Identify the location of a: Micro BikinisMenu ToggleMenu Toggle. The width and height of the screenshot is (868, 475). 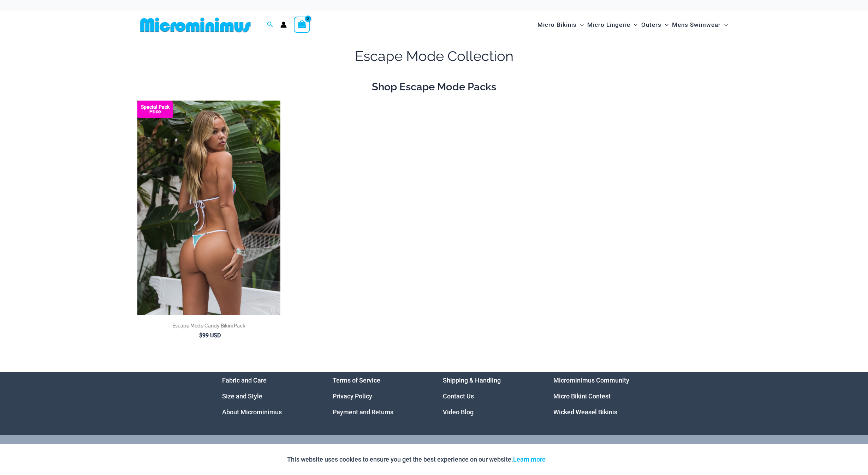
(561, 25).